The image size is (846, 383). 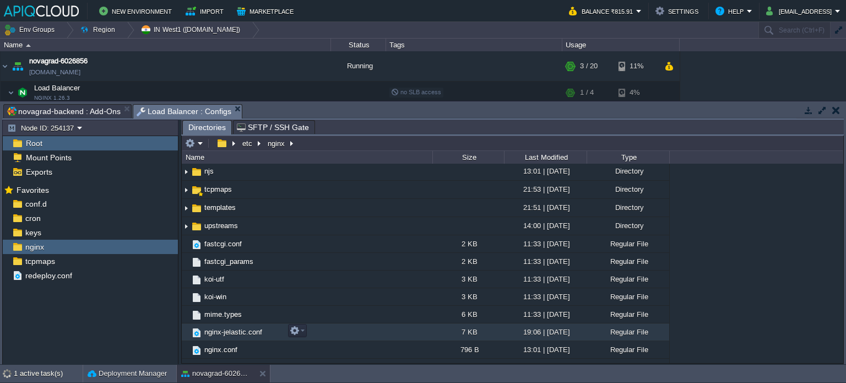 What do you see at coordinates (512, 143) in the screenshot?
I see `input: Click to enter the path` at bounding box center [512, 143].